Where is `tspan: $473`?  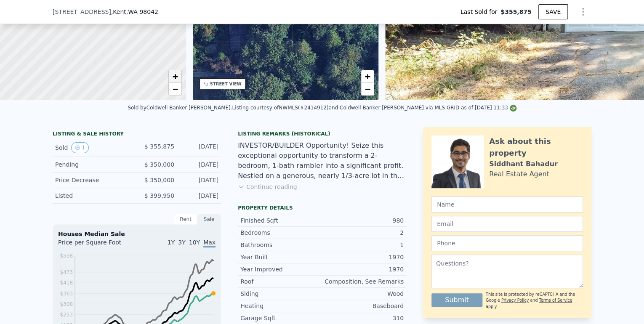
tspan: $473 is located at coordinates (66, 273).